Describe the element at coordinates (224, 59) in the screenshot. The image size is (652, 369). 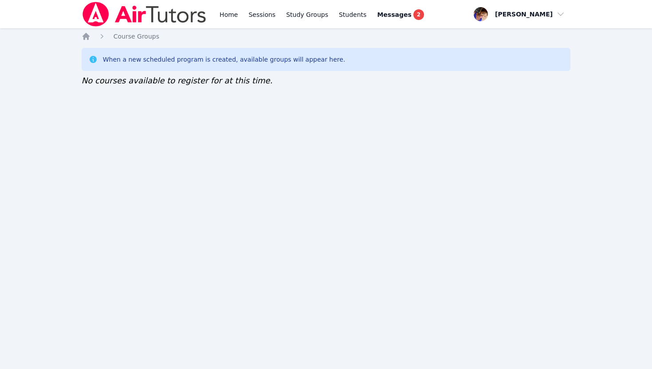
I see `div: When a new scheduled program is created, available groups will appear here.` at that location.